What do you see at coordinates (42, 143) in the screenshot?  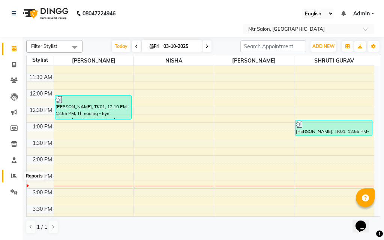 I see `div: 1:30 PM` at bounding box center [42, 143].